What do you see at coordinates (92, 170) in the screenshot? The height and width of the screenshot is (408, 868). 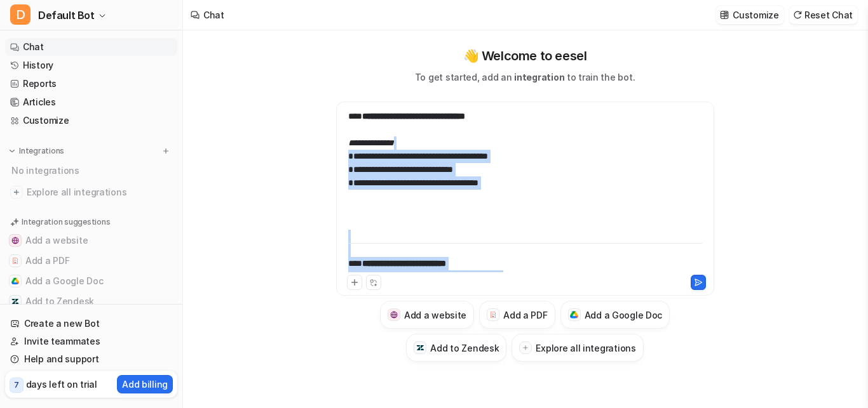 I see `div: No integrations` at bounding box center [92, 170].